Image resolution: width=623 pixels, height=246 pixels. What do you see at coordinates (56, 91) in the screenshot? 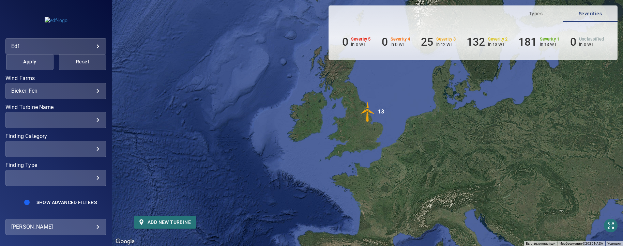
I see `div: Wind Farms` at bounding box center [56, 91].